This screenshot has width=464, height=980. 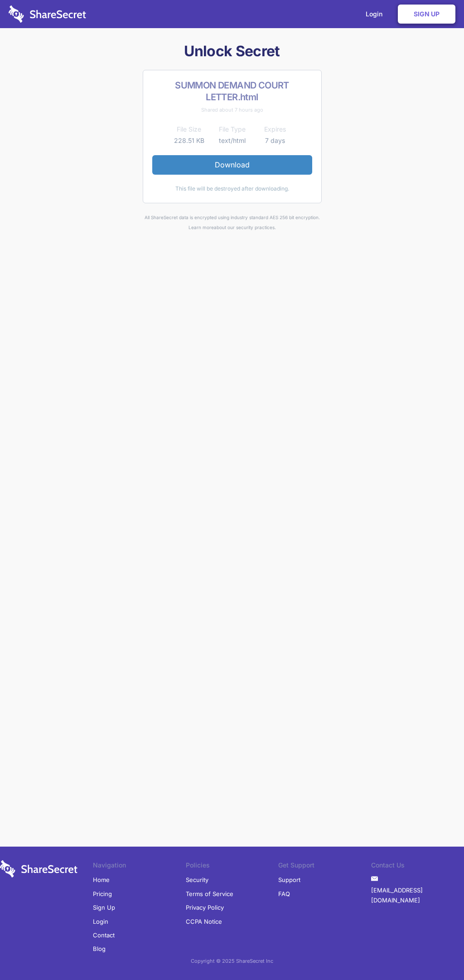 I want to click on a: Privacy Policy, so click(x=205, y=907).